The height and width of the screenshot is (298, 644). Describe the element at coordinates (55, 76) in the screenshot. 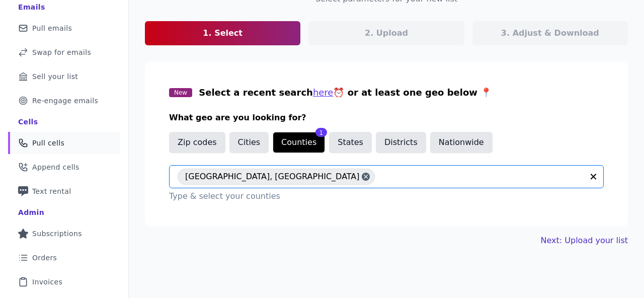

I see `span: Sell your list` at that location.